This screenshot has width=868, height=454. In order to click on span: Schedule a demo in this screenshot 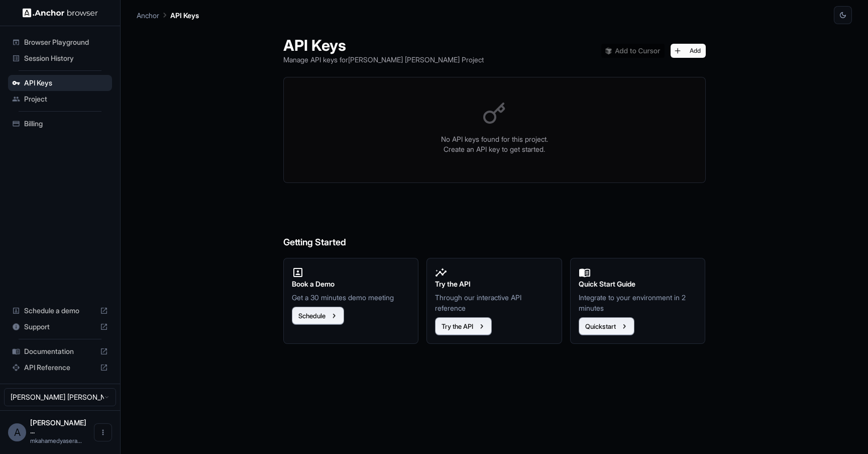, I will do `click(60, 311)`.